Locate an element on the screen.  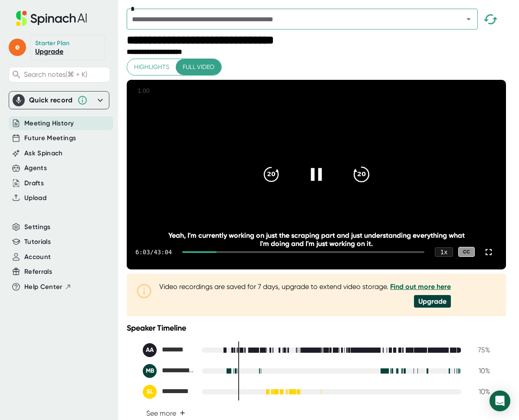
button: Upload is located at coordinates (35, 198).